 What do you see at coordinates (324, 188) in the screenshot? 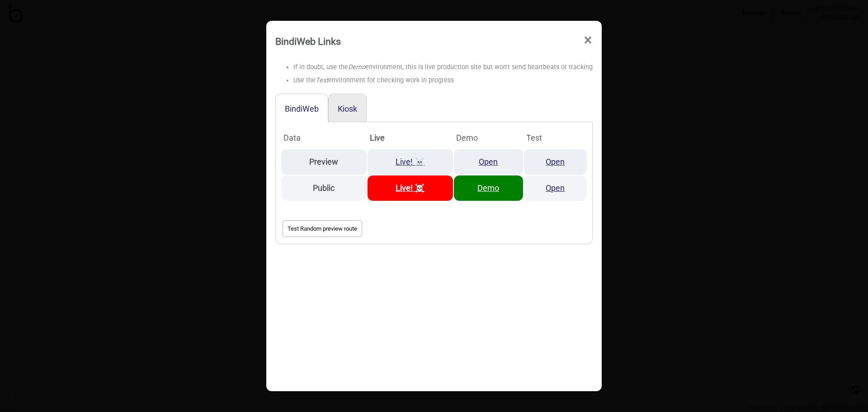
I see `strong: Public` at bounding box center [324, 188].